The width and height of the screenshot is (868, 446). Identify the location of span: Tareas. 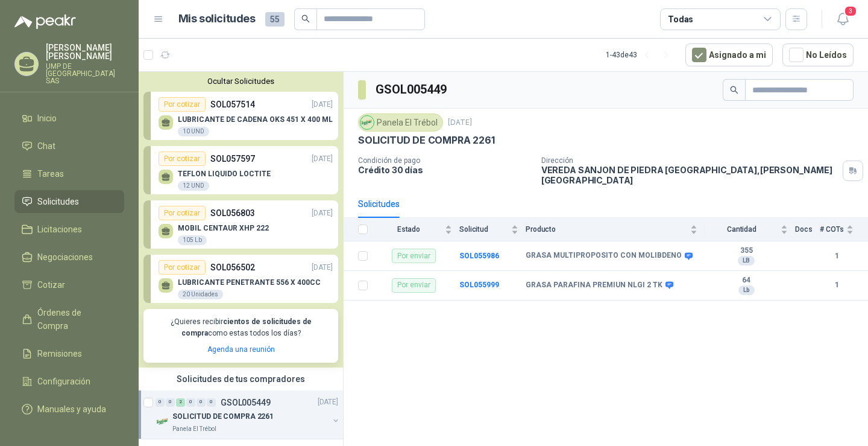
(50, 174).